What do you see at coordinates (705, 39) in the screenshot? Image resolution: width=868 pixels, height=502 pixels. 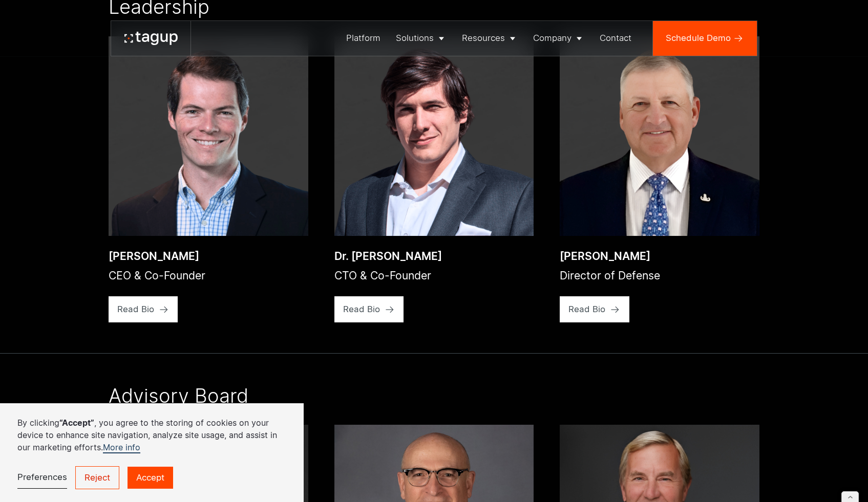 I see `a: Schedule Demo` at bounding box center [705, 39].